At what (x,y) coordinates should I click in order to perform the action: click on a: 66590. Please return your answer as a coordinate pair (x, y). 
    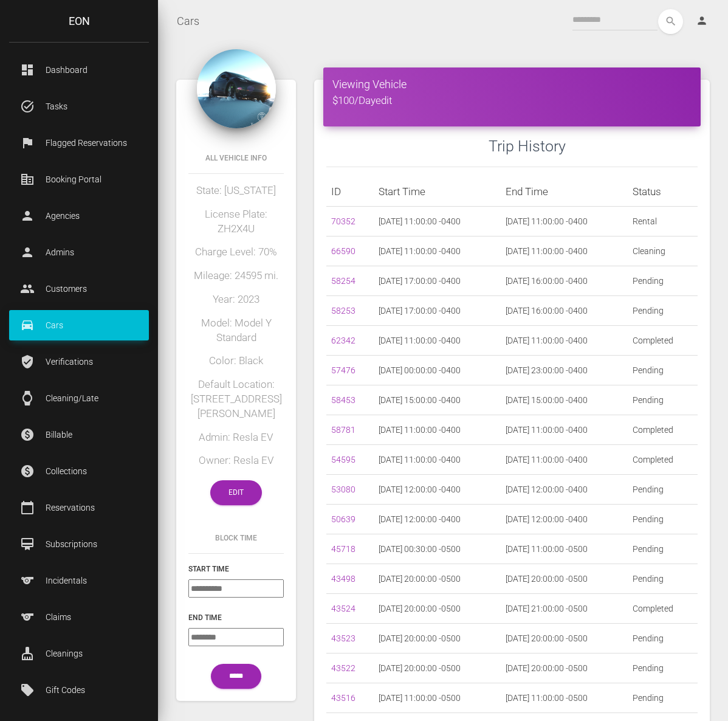
    Looking at the image, I should click on (343, 251).